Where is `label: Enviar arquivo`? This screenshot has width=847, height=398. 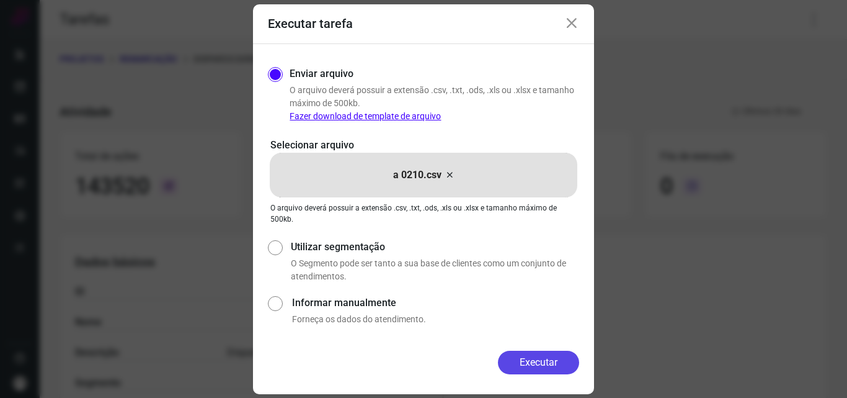
label: Enviar arquivo is located at coordinates (321, 74).